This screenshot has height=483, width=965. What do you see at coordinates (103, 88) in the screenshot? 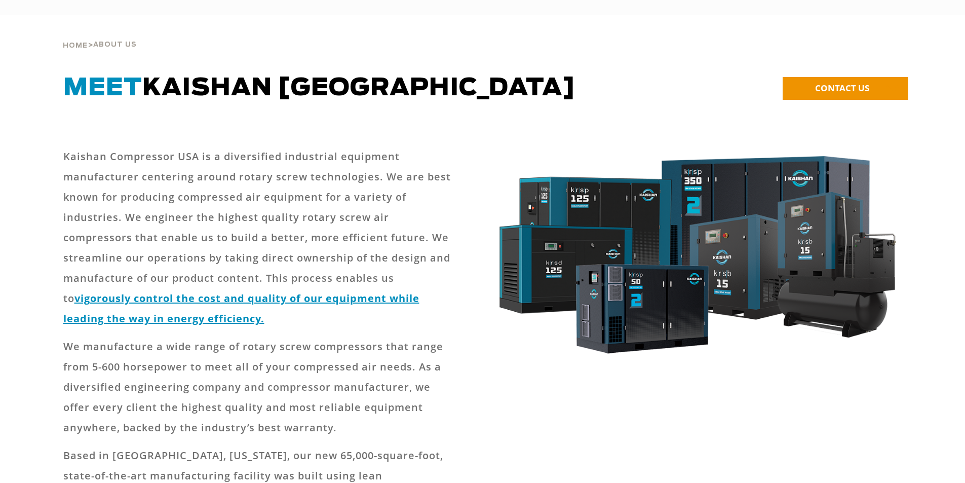
I see `span: Meet` at bounding box center [103, 88].